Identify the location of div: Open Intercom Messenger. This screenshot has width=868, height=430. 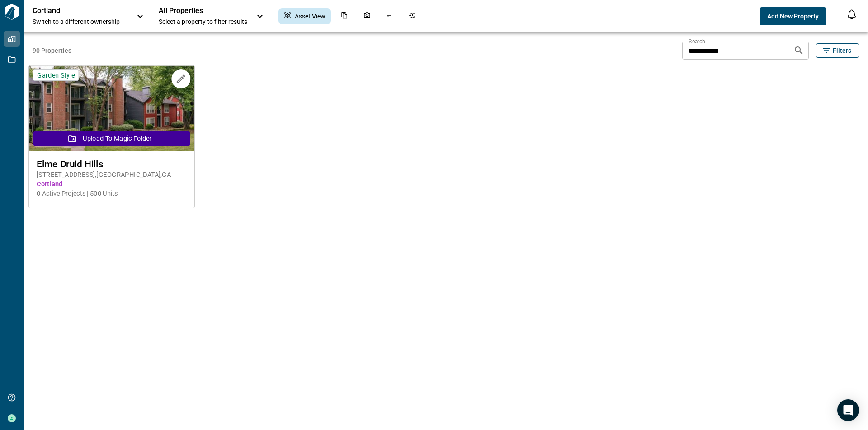
(848, 411).